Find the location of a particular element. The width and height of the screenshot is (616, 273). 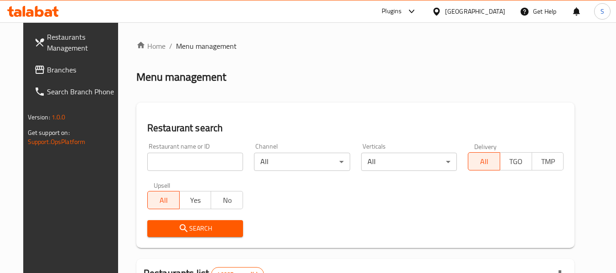

h2: Menu management is located at coordinates (181, 77).